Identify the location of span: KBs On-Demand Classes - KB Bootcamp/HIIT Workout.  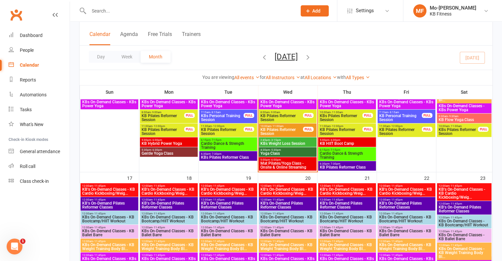
(407, 219).